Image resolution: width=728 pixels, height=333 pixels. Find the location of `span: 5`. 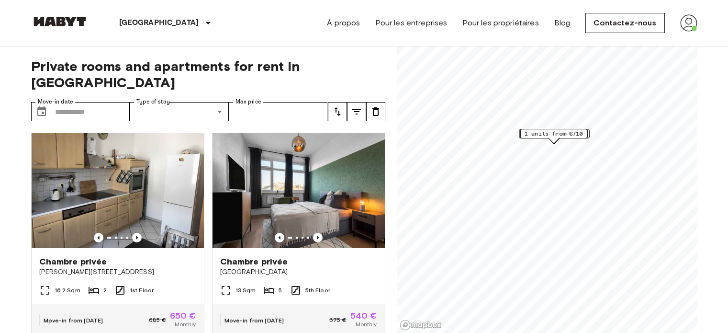

span: 5 is located at coordinates (280, 290).